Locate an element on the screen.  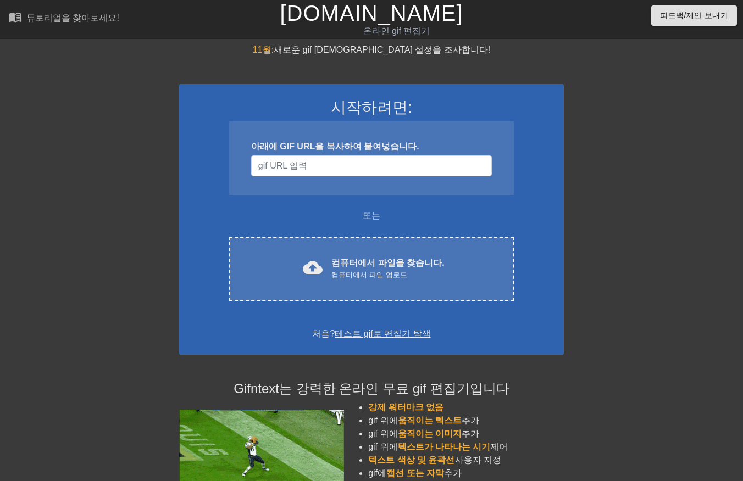
a: 튜토리얼을 찾아보세요! is located at coordinates (64, 19).